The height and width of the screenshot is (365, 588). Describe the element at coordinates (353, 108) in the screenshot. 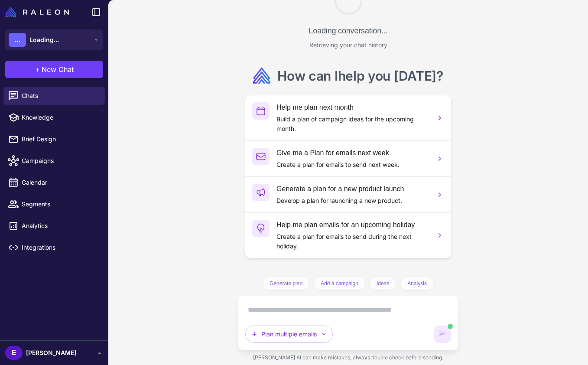

I see `h3: Help me plan next month` at that location.